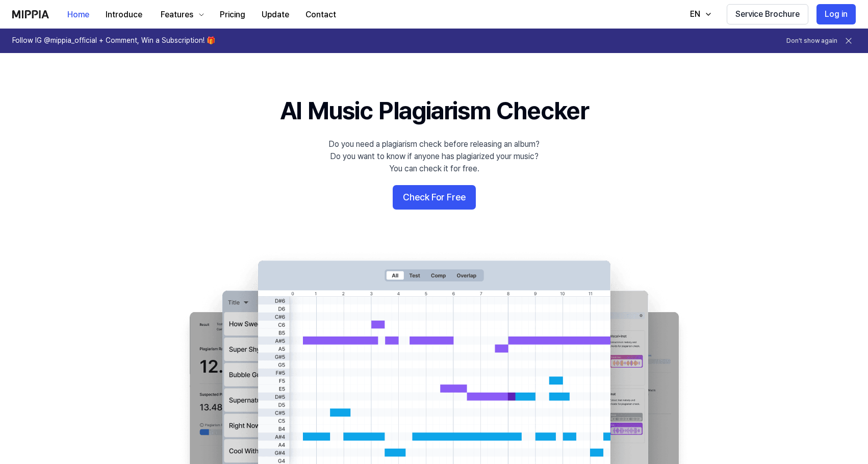  I want to click on a: Pricing, so click(233, 14).